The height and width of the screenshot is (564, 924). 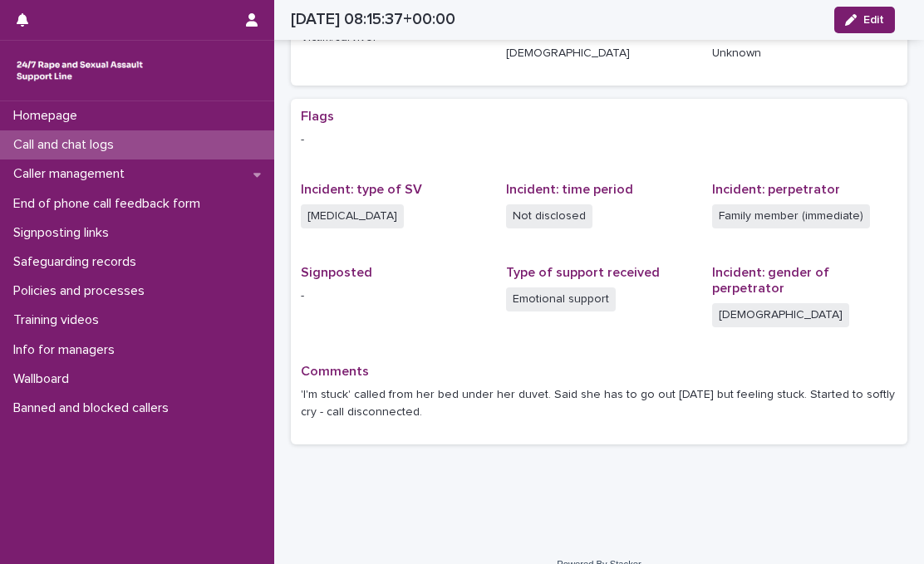 What do you see at coordinates (549, 216) in the screenshot?
I see `span: Not disclosed` at bounding box center [549, 216].